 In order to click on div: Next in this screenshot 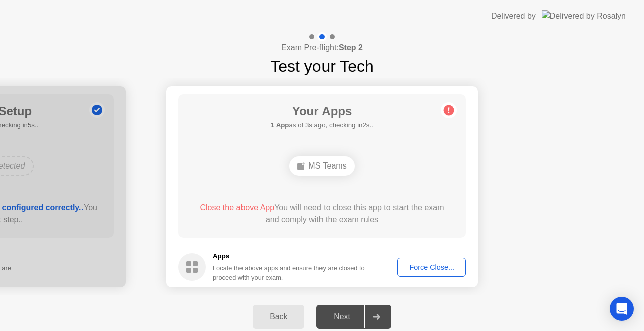, I will do `click(342, 316)`.